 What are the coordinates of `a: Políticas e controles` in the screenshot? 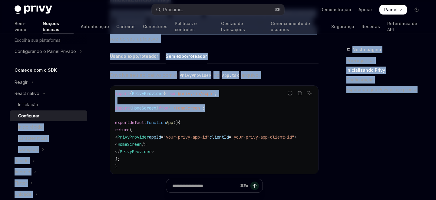 It's located at (194, 27).